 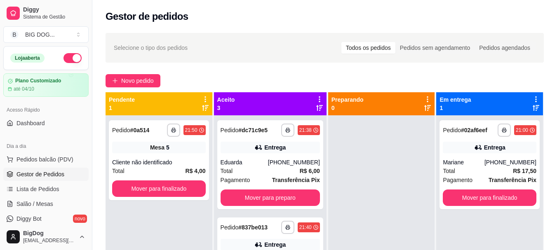 I want to click on strong: R$ 6,00, so click(x=309, y=171).